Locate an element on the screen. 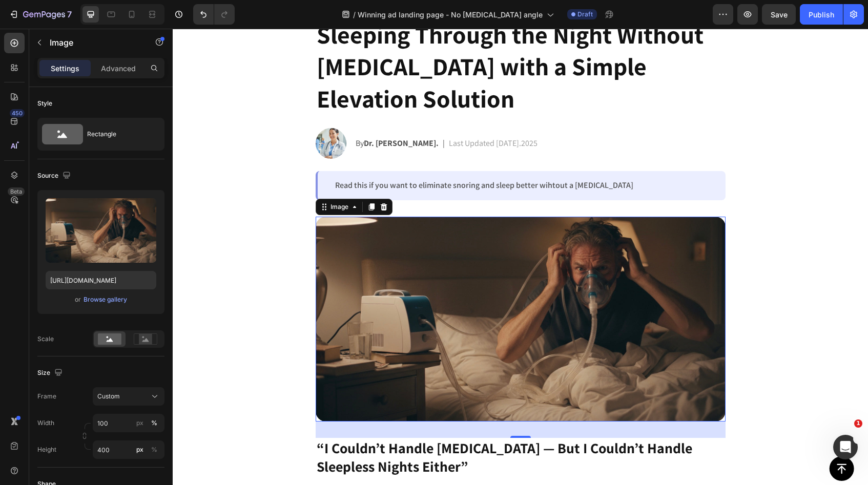 This screenshot has height=485, width=868. span: Save is located at coordinates (778, 14).